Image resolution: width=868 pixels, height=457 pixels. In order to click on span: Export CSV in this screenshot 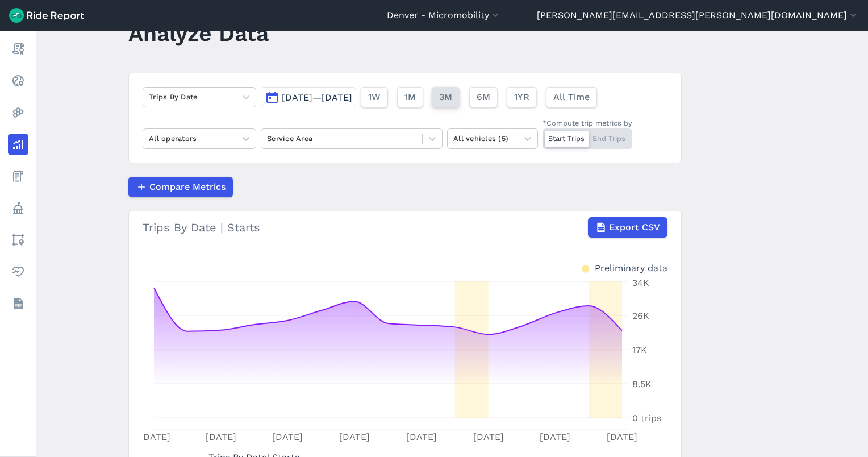, I will do `click(634, 227)`.